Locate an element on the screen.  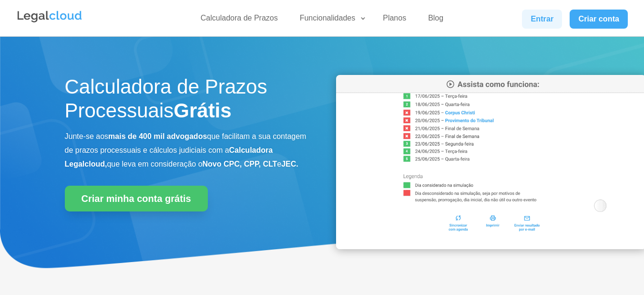
p: Junte-se aos que facilitam a sua contagem de prazos processuais e cálculos judiciais com a que le... is located at coordinates (186, 151).